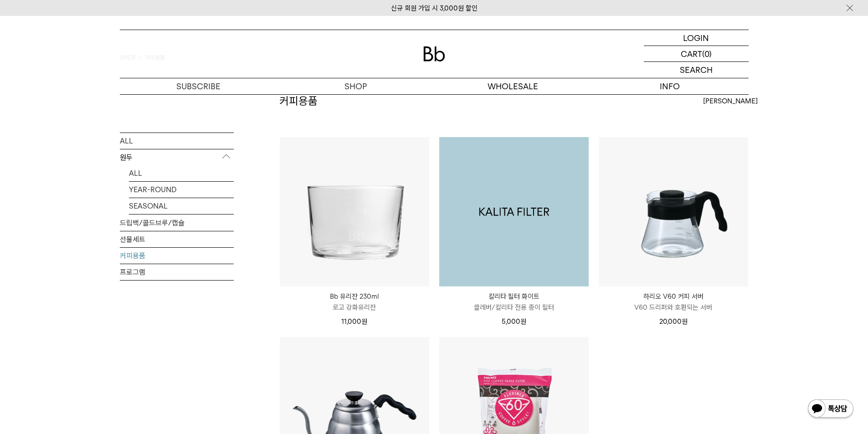 This screenshot has width=868, height=434. I want to click on a: 칼리타 필터 화이트, so click(514, 212).